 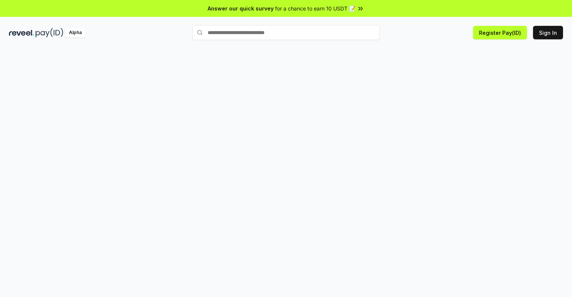 What do you see at coordinates (315, 8) in the screenshot?
I see `span: for a chance to earn 10 USDT 📝` at bounding box center [315, 8].